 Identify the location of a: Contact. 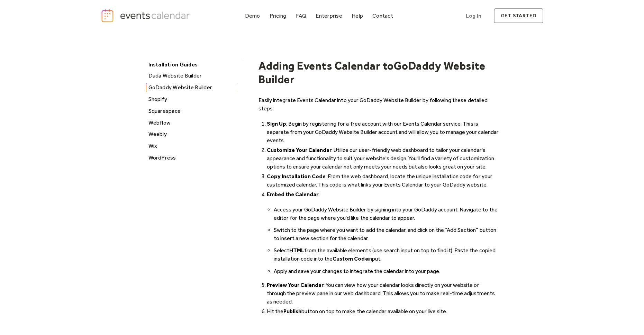
(383, 16).